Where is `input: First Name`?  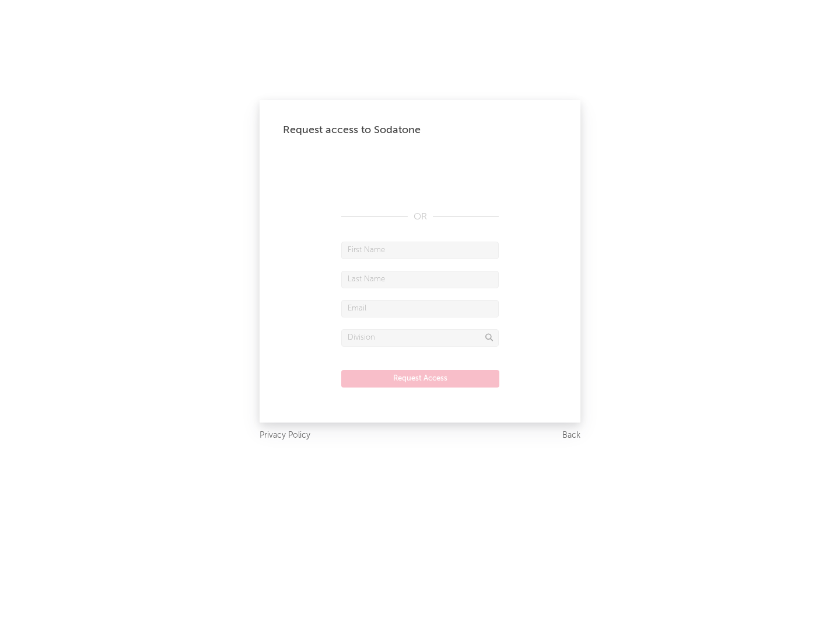 input: First Name is located at coordinates (420, 250).